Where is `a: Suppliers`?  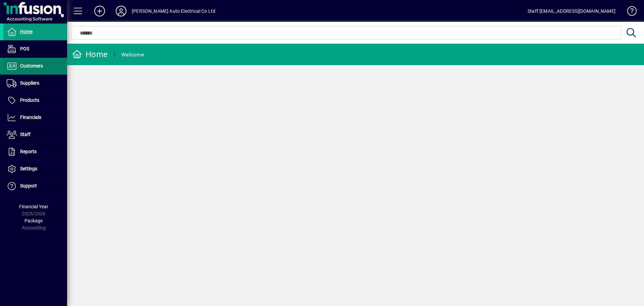 a: Suppliers is located at coordinates (35, 83).